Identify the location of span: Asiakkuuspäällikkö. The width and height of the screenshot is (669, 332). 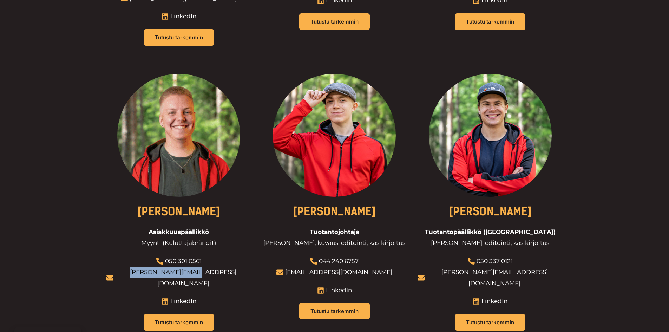
(179, 232).